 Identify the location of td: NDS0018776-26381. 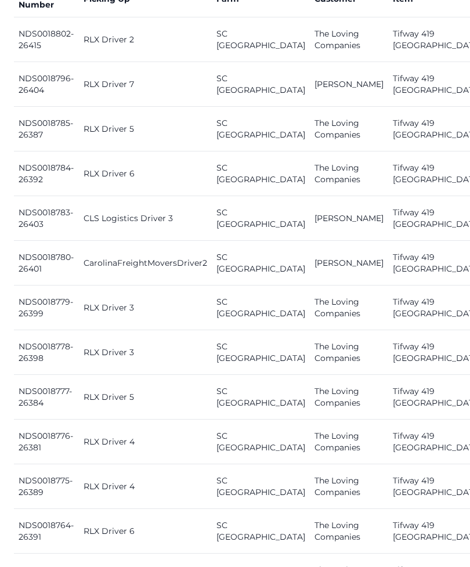
(46, 443).